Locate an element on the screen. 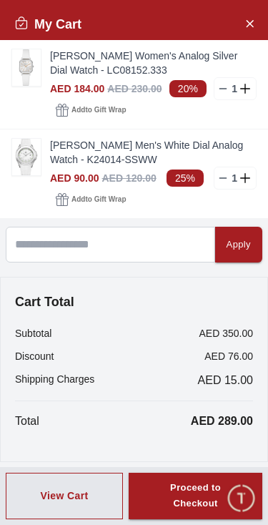 This screenshot has height=525, width=268. p: AED 76.00 is located at coordinates (229, 356).